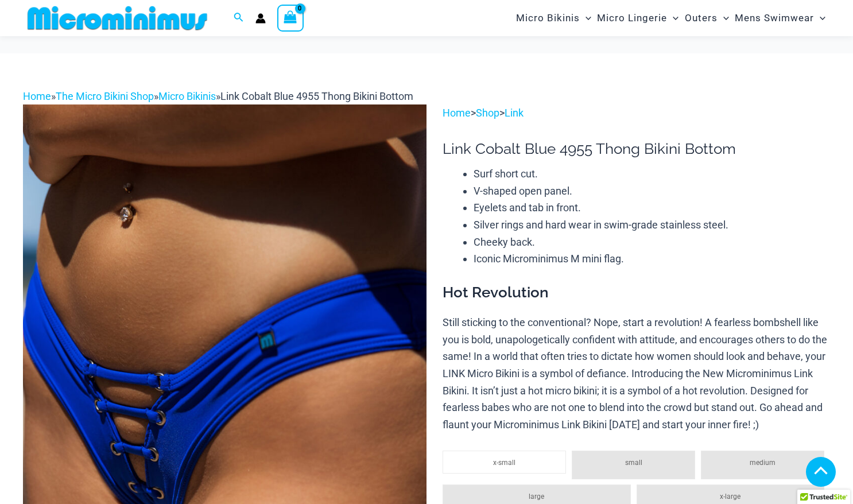  I want to click on li: Cheeky back., so click(651, 242).